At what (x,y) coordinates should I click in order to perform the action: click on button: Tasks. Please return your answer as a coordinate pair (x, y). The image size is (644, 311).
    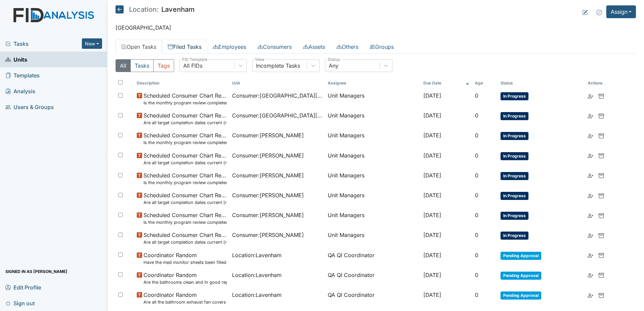
    Looking at the image, I should click on (142, 66).